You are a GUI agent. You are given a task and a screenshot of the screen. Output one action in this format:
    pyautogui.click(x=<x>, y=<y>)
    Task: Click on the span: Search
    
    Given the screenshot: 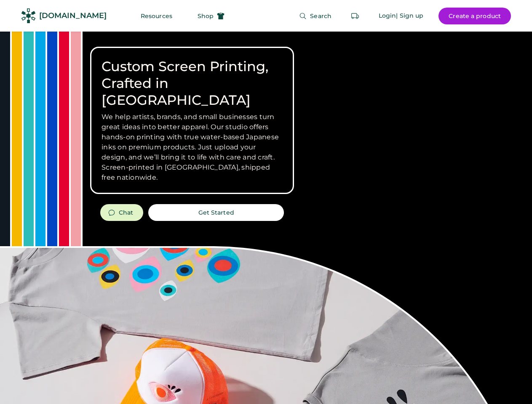 What is the action you would take?
    pyautogui.click(x=321, y=16)
    